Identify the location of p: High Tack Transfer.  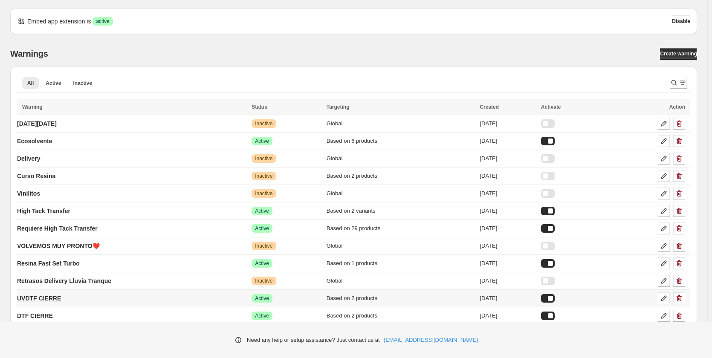
(44, 211).